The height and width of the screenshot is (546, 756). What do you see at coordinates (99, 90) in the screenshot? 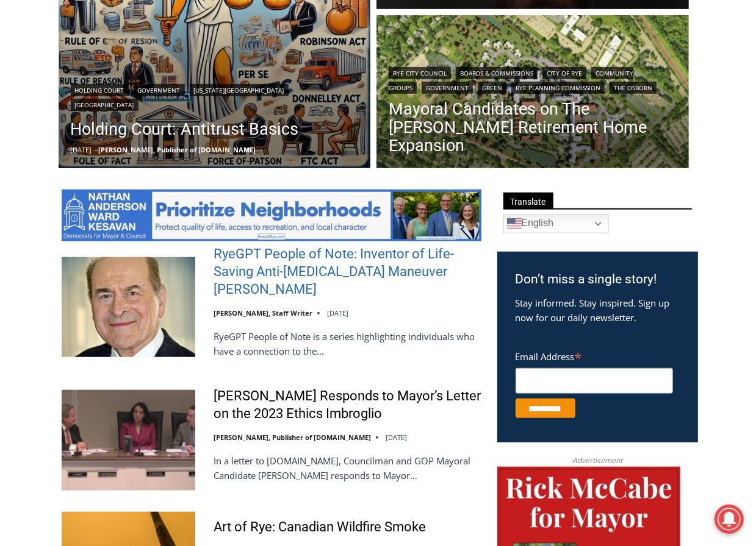
I see `a: Holding Court` at bounding box center [99, 90].